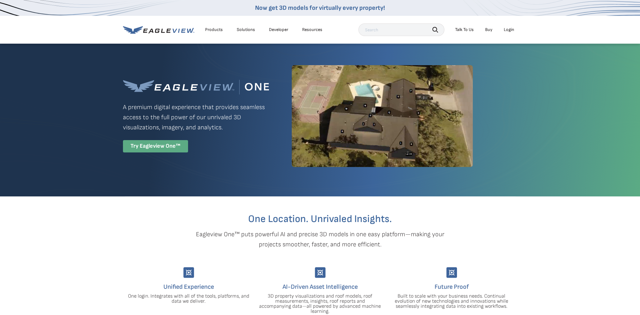 The height and width of the screenshot is (315, 640). Describe the element at coordinates (214, 30) in the screenshot. I see `div: Products` at that location.